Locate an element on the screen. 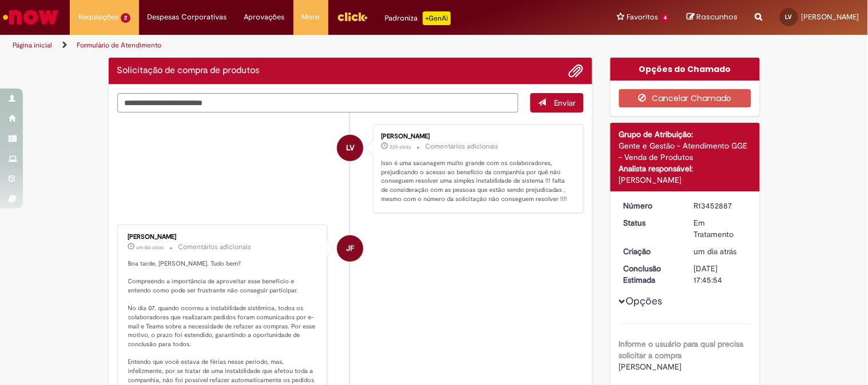 The height and width of the screenshot is (385, 868). div: Opções do Chamado is located at coordinates (685, 69).